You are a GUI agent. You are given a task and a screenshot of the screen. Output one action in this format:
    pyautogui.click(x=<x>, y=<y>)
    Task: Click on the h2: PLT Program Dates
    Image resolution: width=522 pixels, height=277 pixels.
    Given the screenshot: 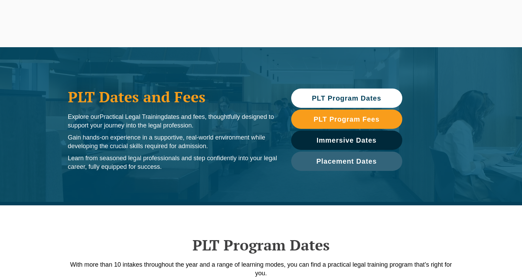 What is the action you would take?
    pyautogui.click(x=261, y=245)
    